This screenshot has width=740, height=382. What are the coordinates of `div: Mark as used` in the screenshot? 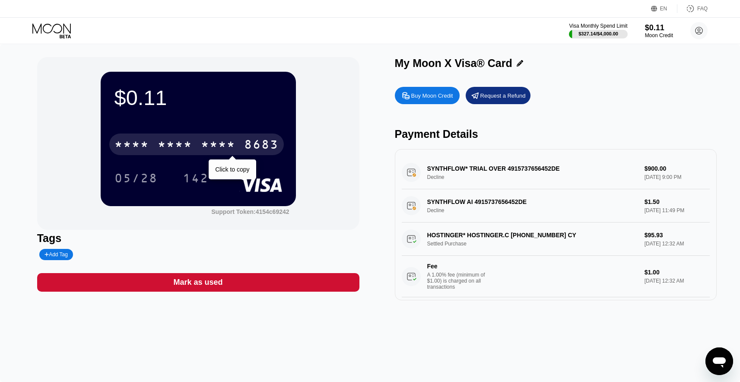 It's located at (198, 282).